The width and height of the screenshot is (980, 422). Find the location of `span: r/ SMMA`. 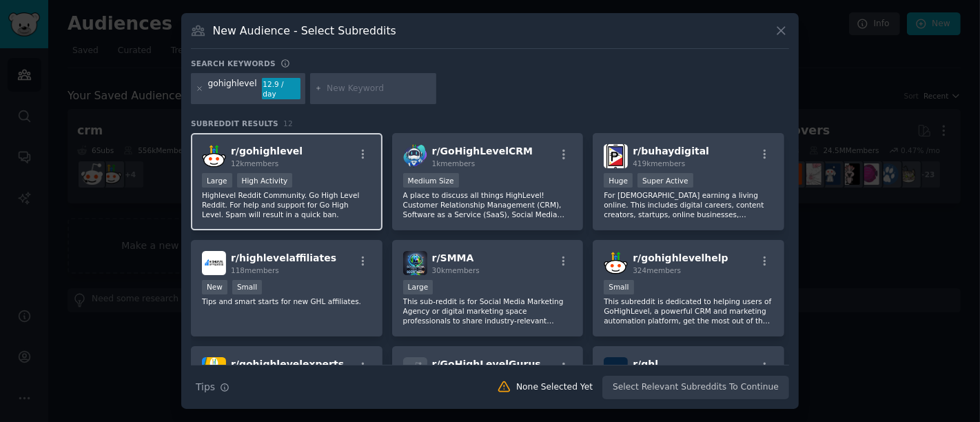

span: r/ SMMA is located at coordinates (453, 257).